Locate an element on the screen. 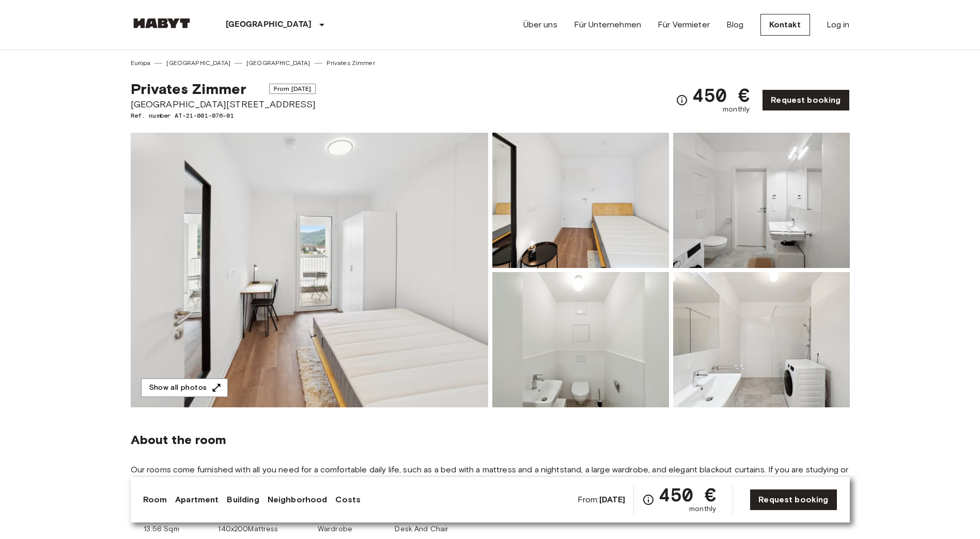 This screenshot has height=539, width=980. a: Apartment is located at coordinates (197, 500).